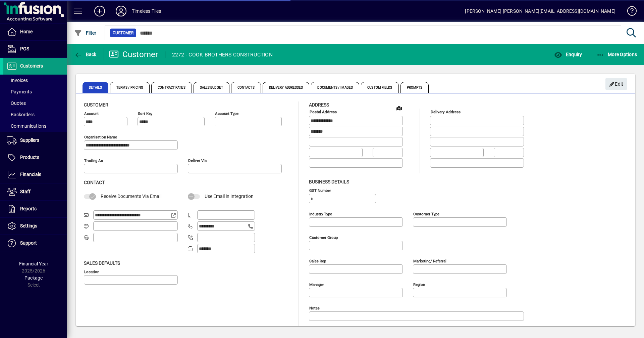 This screenshot has width=644, height=338. Describe the element at coordinates (17, 80) in the screenshot. I see `span: Invoices` at that location.